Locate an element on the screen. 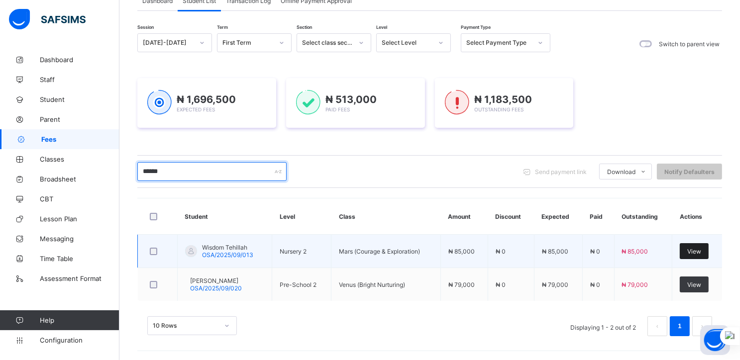  span: Send payment link is located at coordinates (561, 172).